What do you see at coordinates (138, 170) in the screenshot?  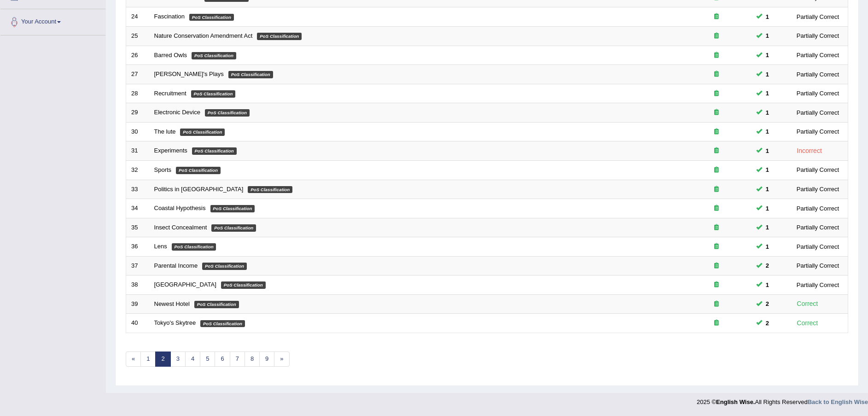 I see `td: 32` at bounding box center [138, 170].